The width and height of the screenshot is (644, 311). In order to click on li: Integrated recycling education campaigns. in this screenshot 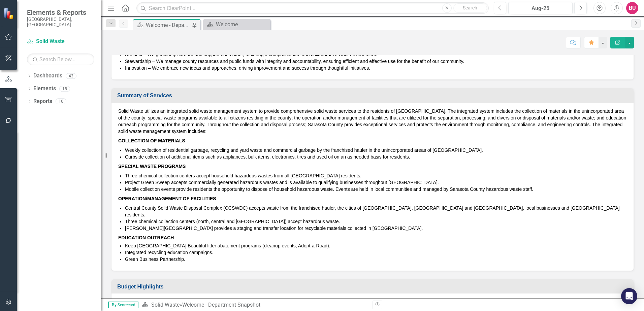, I will do `click(376, 252)`.